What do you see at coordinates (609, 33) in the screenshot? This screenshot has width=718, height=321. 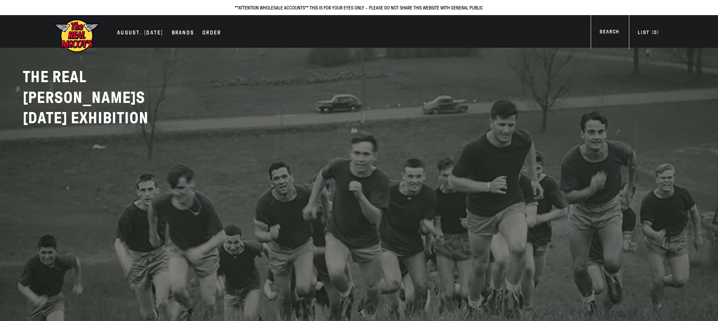 I see `div: Search` at bounding box center [609, 33].